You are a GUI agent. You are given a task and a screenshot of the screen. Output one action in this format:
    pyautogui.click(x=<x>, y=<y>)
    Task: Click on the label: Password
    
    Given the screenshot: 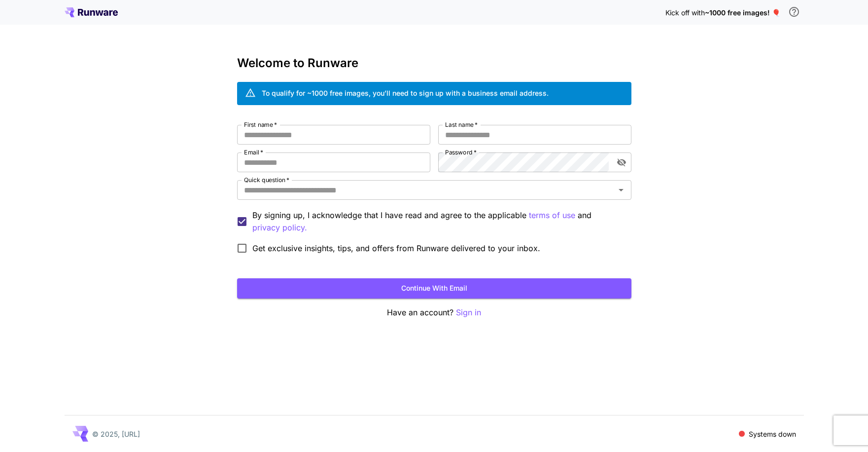 What is the action you would take?
    pyautogui.click(x=461, y=152)
    